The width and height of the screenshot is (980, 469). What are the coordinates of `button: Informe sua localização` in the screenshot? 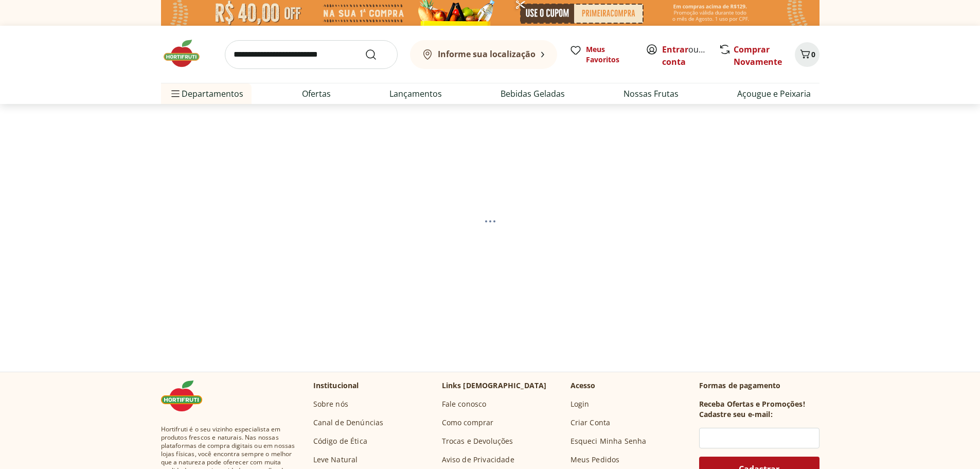 It's located at (484, 54).